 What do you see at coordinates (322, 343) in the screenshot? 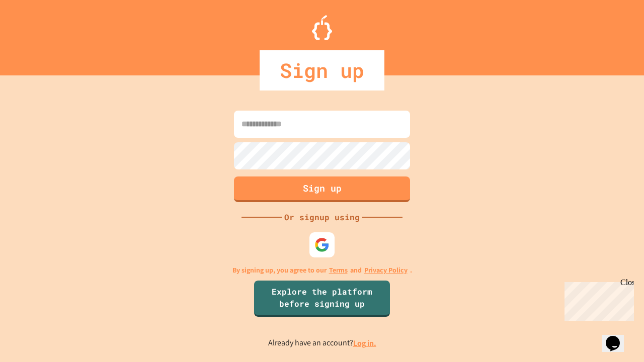
I see `p: Already have an account?` at bounding box center [322, 343].